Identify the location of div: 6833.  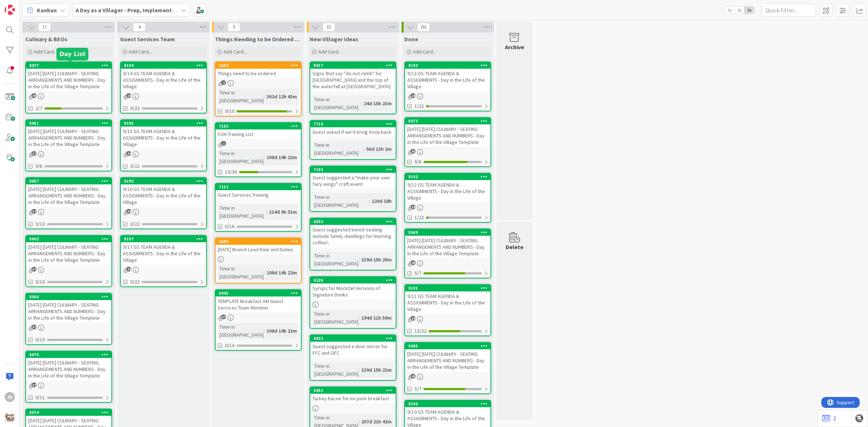
(353, 222).